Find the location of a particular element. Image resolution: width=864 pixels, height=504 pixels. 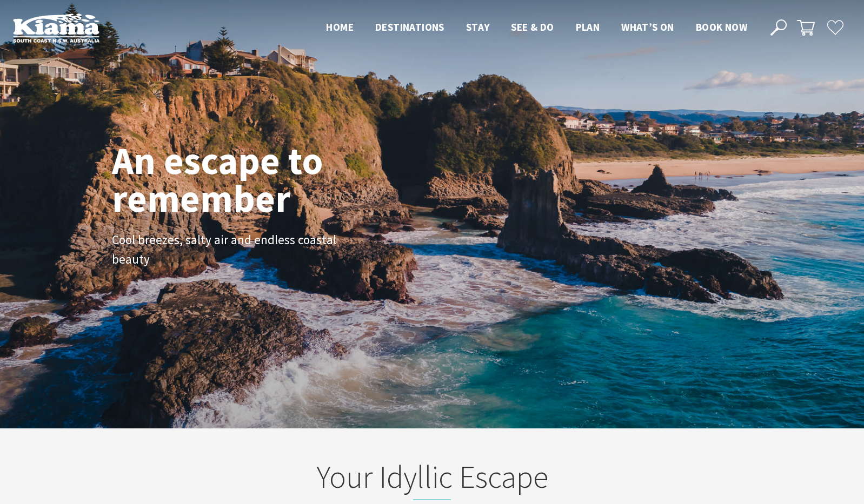

span: Book now is located at coordinates (721, 27).